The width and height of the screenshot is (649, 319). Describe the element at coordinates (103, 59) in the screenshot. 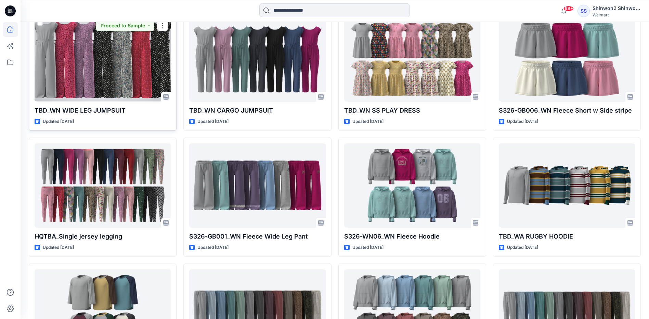

I see `a: TBD_WN WIDE LEG JUMPSUIT` at that location.